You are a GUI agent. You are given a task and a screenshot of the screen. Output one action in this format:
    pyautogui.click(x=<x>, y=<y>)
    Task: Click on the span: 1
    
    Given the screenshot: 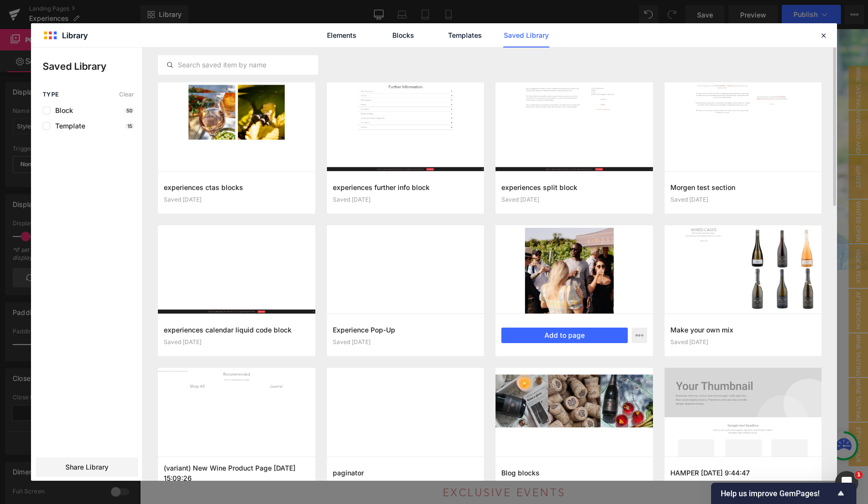 What is the action you would take?
    pyautogui.click(x=859, y=475)
    